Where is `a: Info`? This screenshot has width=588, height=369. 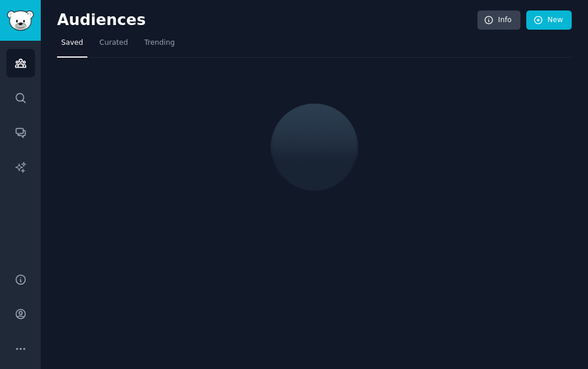 a: Info is located at coordinates (499, 20).